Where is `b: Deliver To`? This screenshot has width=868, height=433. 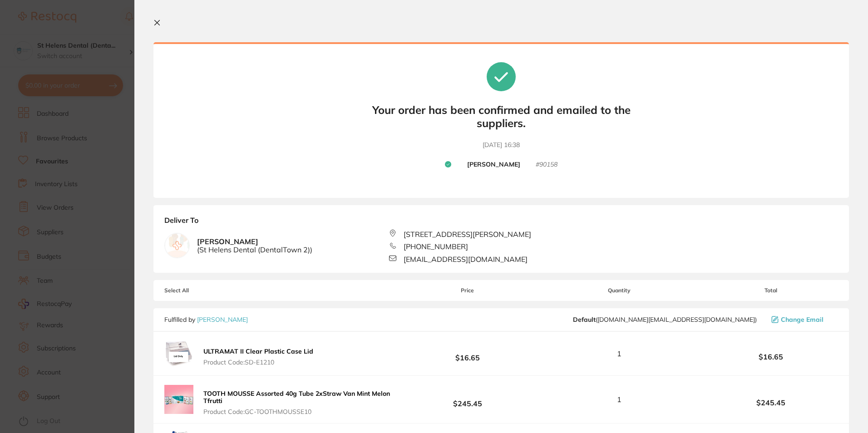
b: Deliver To is located at coordinates (502, 223).